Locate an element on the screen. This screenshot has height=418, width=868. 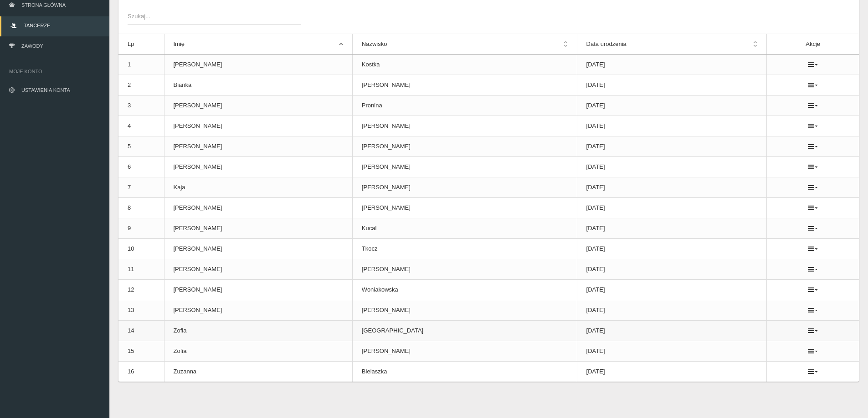
span: Zawody is located at coordinates (33, 46).